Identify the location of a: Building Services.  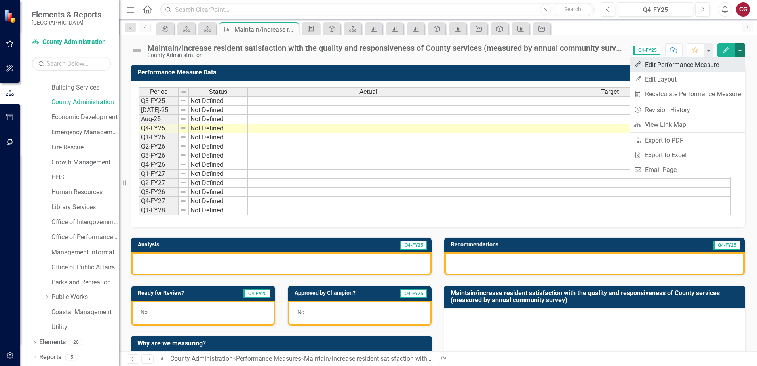
(85, 87).